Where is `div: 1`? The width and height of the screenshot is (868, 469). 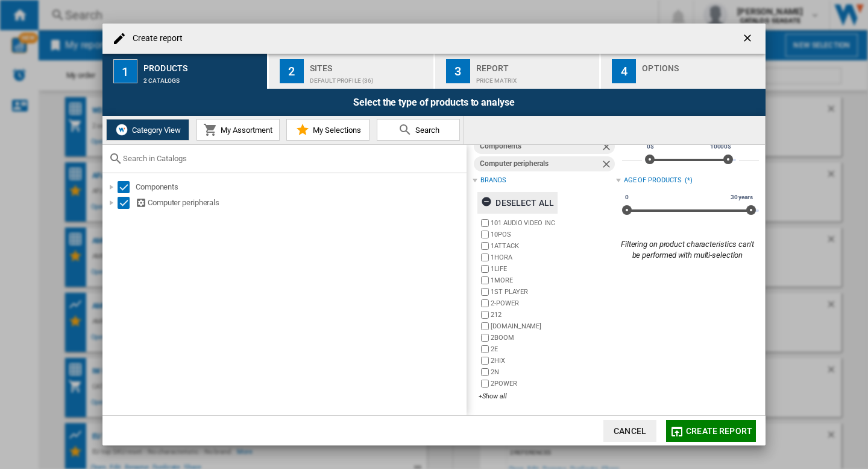 div: 1 is located at coordinates (125, 71).